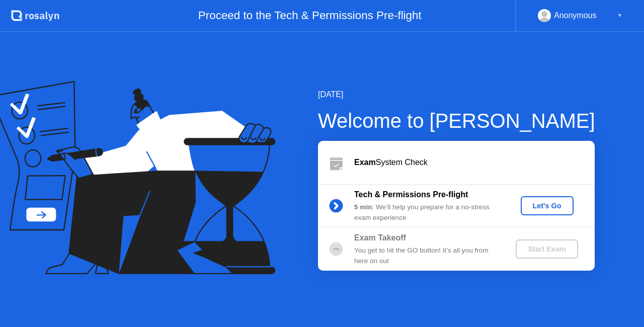 This screenshot has height=327, width=644. What do you see at coordinates (575, 16) in the screenshot?
I see `div: Anonymous` at bounding box center [575, 16].